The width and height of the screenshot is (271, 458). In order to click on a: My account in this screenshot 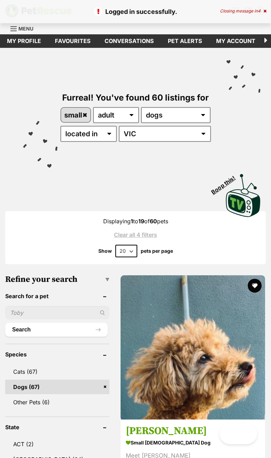, I will do `click(235, 41)`.